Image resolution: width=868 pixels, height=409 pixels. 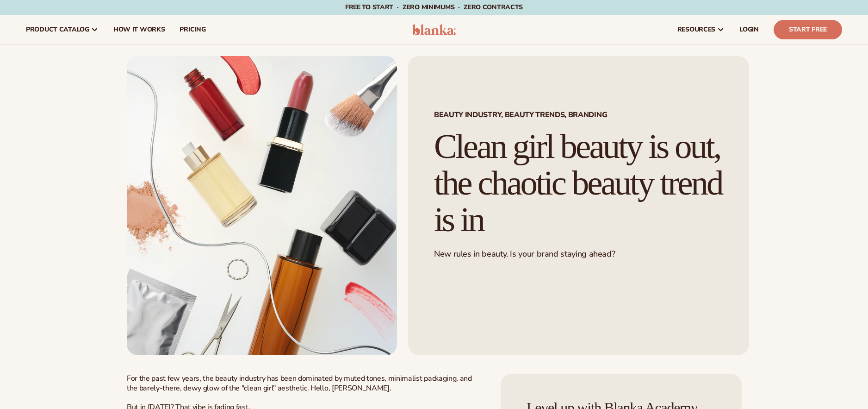 What do you see at coordinates (140, 30) in the screenshot?
I see `span: How It Works` at bounding box center [140, 30].